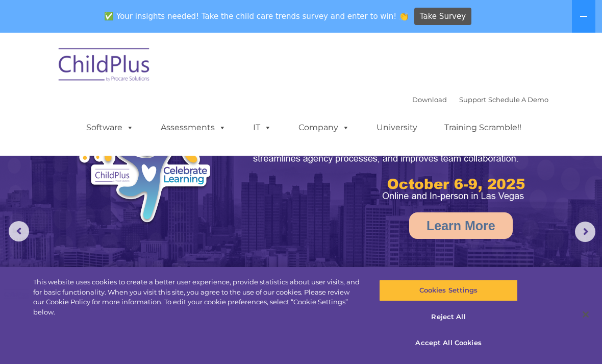  Describe the element at coordinates (443, 16) in the screenshot. I see `a: Take Survey` at that location.